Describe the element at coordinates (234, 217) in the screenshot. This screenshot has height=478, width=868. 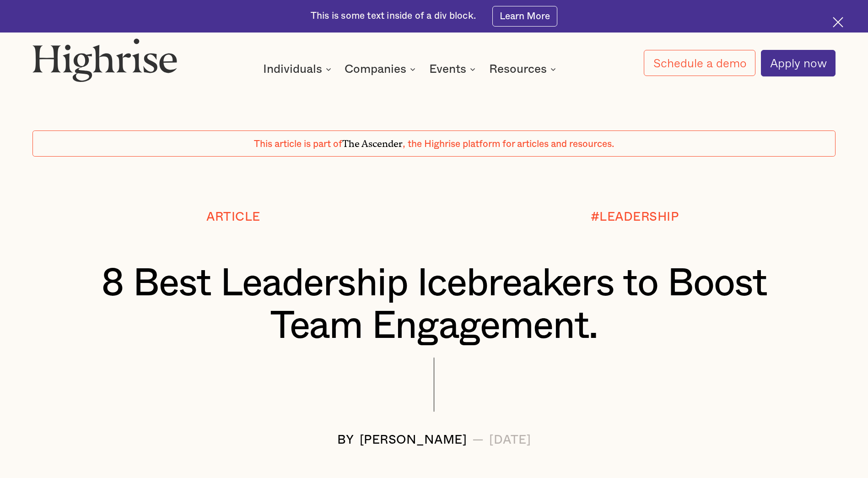
I see `div: Article` at that location.